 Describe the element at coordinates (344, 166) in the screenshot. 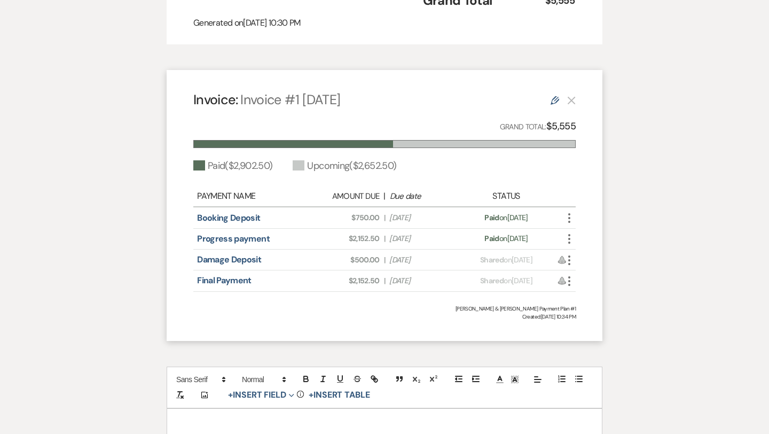

I see `div: Upcoming ( $2,652.50 )` at that location.